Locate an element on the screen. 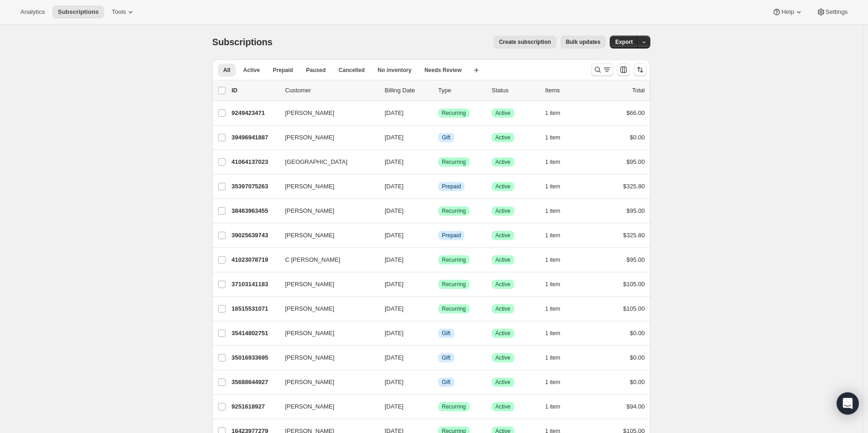 The image size is (868, 433). p: 37103141183 is located at coordinates (255, 284).